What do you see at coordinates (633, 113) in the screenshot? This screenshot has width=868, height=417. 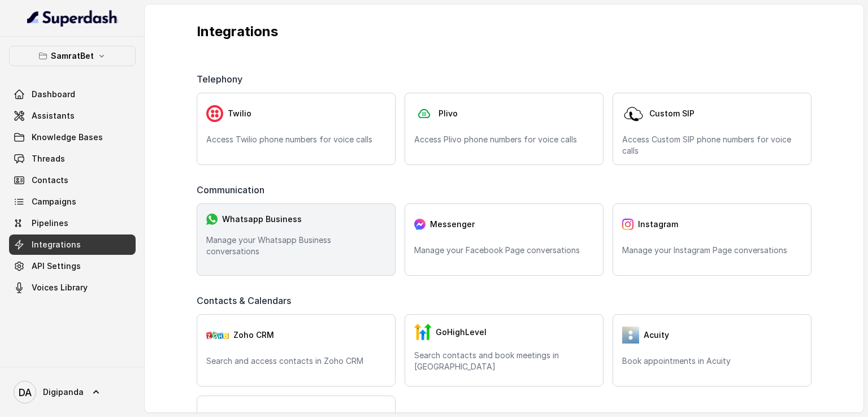 I see `img: customSip.5d45856e11b8082b7328070e9c2309ec.svg` at bounding box center [633, 113].